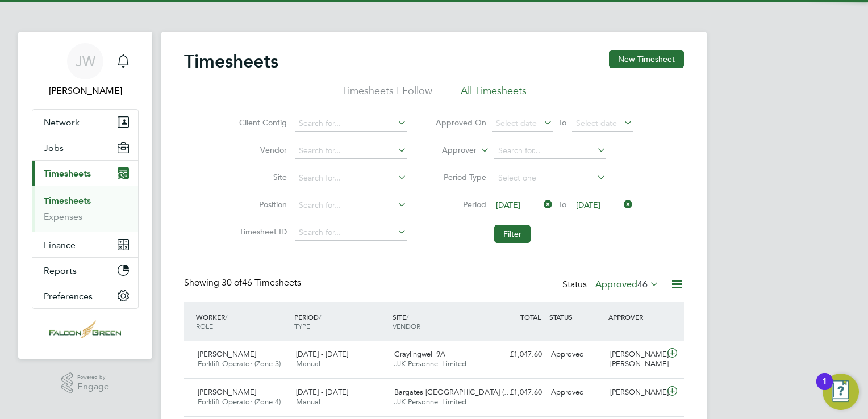 The height and width of the screenshot is (419, 868). What do you see at coordinates (85, 91) in the screenshot?
I see `span: John Whyte` at bounding box center [85, 91].